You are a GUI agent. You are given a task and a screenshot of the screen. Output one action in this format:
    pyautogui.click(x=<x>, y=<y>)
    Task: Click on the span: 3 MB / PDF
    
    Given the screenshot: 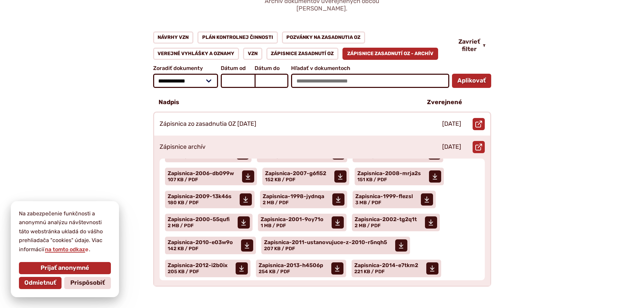 What is the action you would take?
    pyautogui.click(x=368, y=203)
    